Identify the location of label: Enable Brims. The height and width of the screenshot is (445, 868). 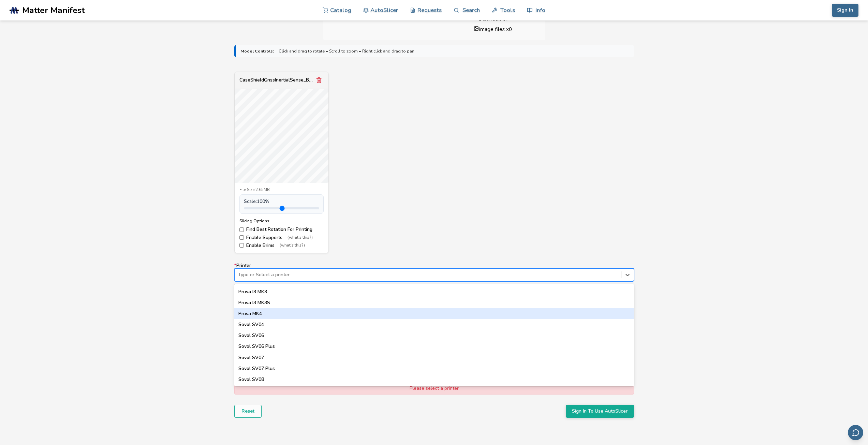
(281, 246).